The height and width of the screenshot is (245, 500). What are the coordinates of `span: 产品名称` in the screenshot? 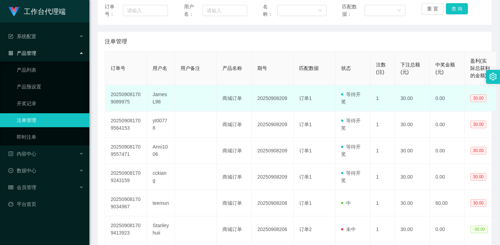 It's located at (232, 68).